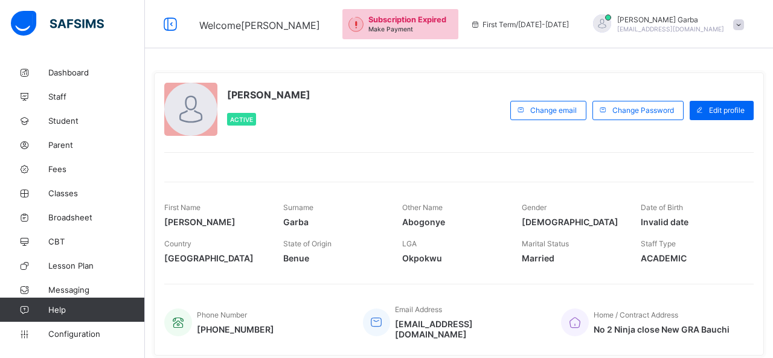 The height and width of the screenshot is (358, 773). I want to click on img: safsims, so click(57, 24).